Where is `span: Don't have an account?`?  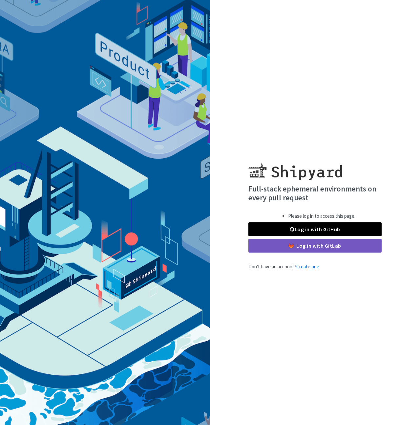
span: Don't have an account? is located at coordinates (284, 266).